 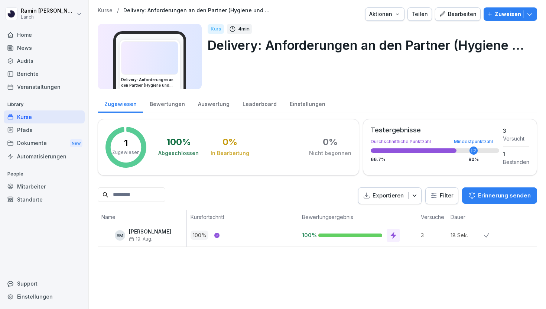 What do you see at coordinates (142, 217) in the screenshot?
I see `p: Name` at bounding box center [142, 217].